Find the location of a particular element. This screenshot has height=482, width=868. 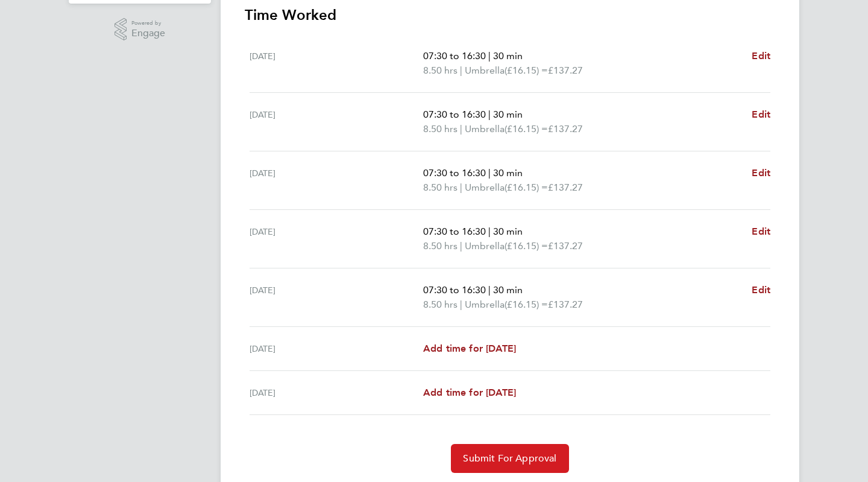

span: Powered by is located at coordinates (148, 23).